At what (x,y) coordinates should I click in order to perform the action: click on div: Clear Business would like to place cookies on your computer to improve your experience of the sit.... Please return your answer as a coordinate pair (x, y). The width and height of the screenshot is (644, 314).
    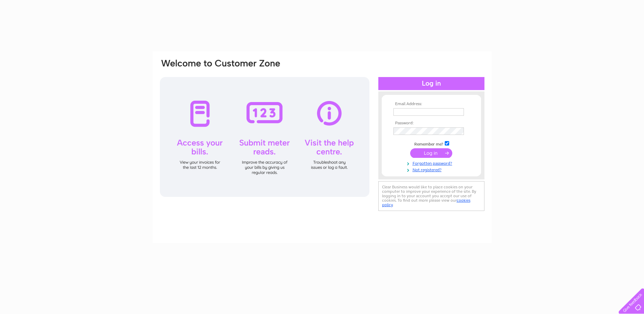
    Looking at the image, I should click on (431, 196).